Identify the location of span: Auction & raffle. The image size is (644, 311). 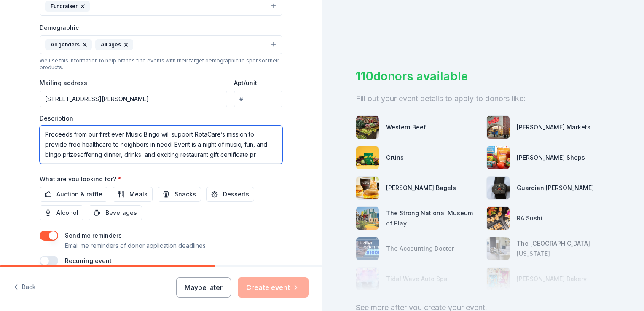
(79, 195).